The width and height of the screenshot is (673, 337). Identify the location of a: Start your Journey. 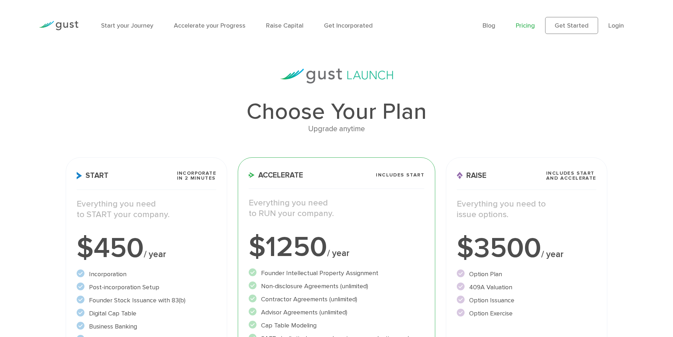
(127, 25).